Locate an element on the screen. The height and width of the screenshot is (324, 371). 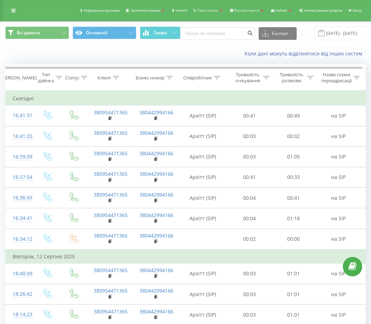
div: 18:14:23 is located at coordinates (20, 314).